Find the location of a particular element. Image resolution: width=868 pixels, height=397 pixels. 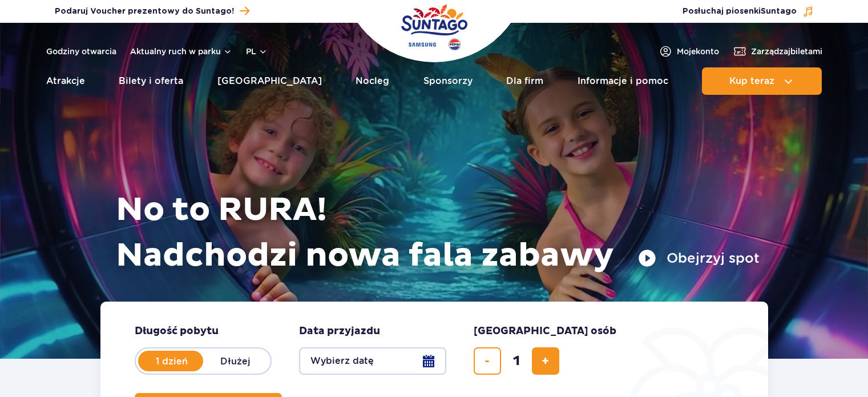

a: Podaruj Voucher prezentowy do Suntago! is located at coordinates (152, 11).